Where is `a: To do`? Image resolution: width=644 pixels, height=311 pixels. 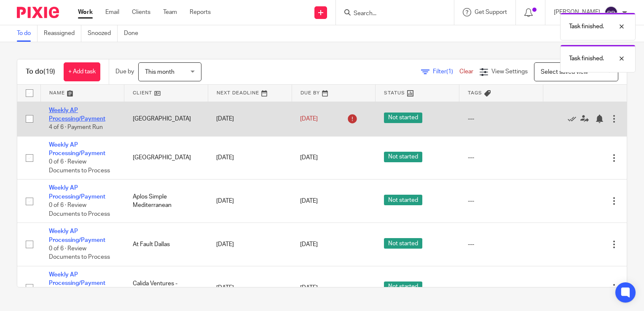
a: To do is located at coordinates (27, 33).